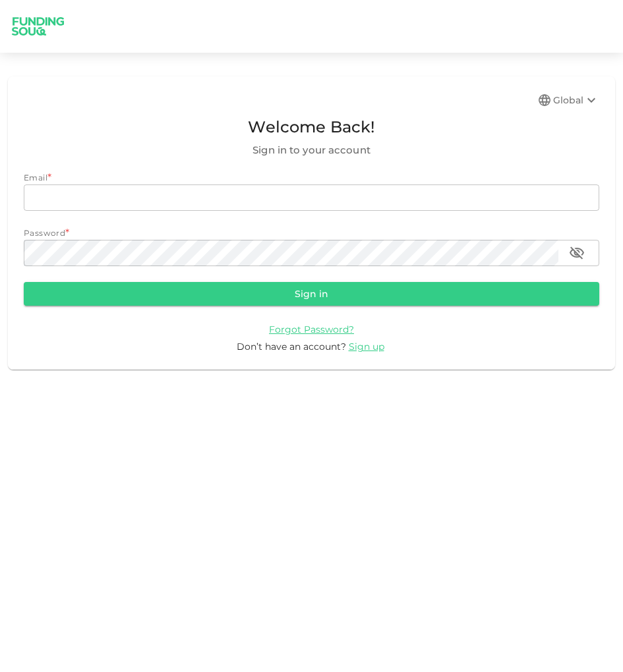  Describe the element at coordinates (312, 127) in the screenshot. I see `span: Welcome Back!` at that location.